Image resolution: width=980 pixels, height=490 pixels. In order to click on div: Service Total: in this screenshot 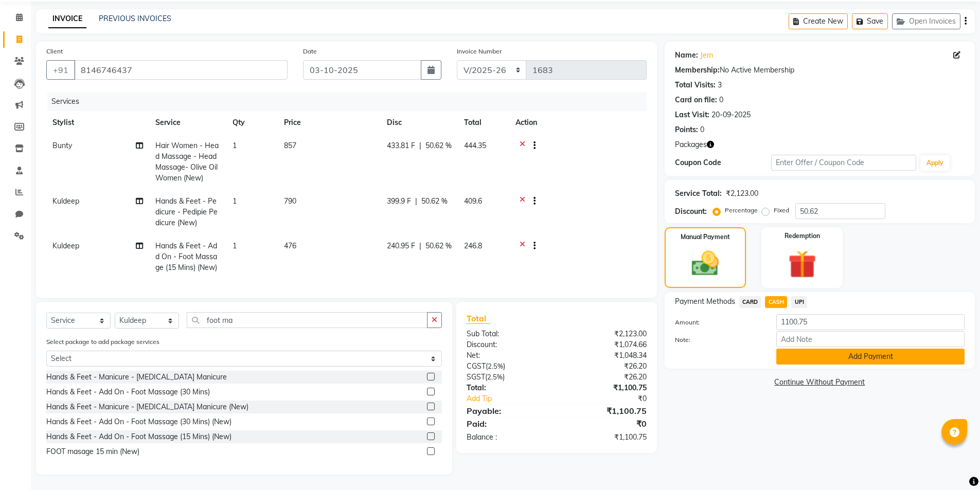, I will do `click(698, 193)`.